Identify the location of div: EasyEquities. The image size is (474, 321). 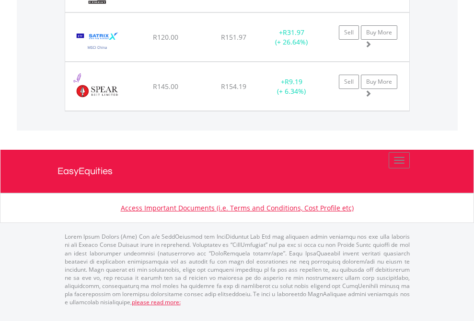
(237, 171).